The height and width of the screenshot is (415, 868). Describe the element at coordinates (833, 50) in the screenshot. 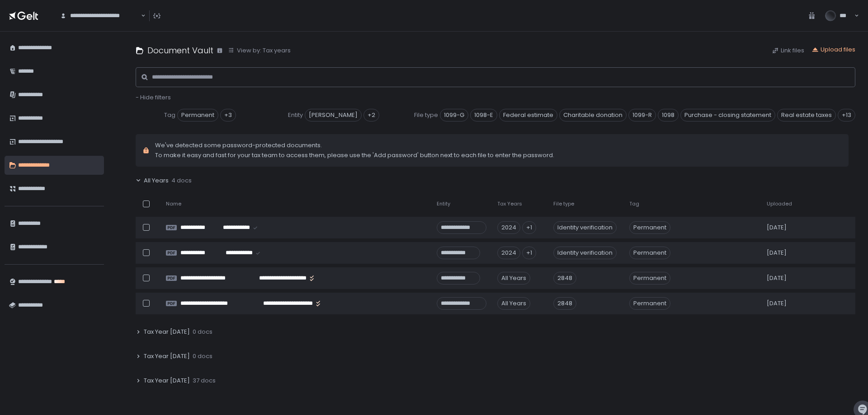

I see `button: Upload files` at that location.